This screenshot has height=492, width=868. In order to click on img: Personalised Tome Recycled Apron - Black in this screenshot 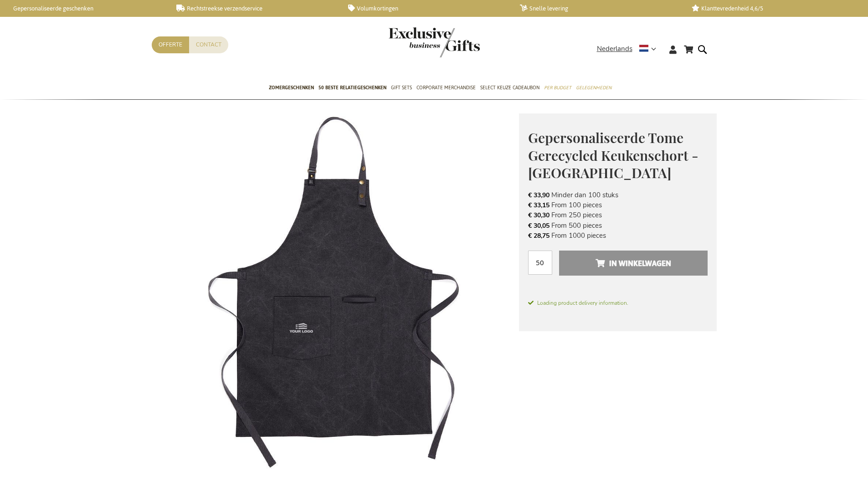, I will do `click(336, 297)`.